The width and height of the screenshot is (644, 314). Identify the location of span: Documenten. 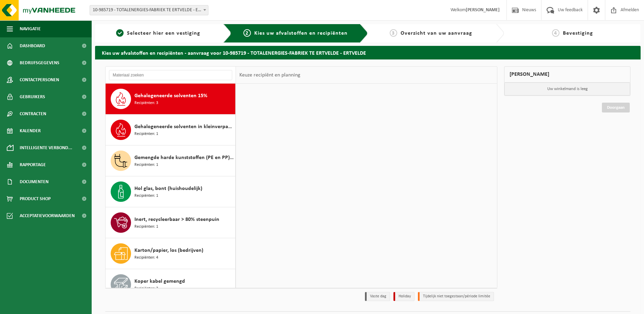
(34, 182).